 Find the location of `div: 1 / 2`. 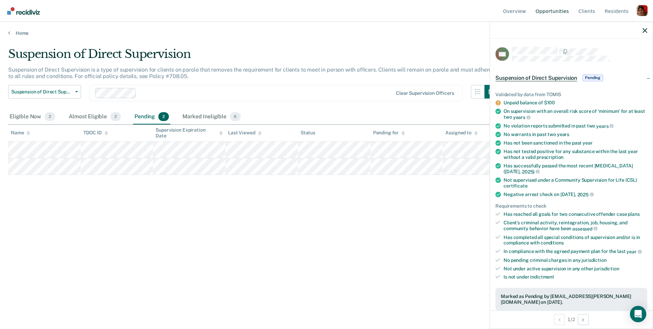

div: 1 / 2 is located at coordinates (571, 319).